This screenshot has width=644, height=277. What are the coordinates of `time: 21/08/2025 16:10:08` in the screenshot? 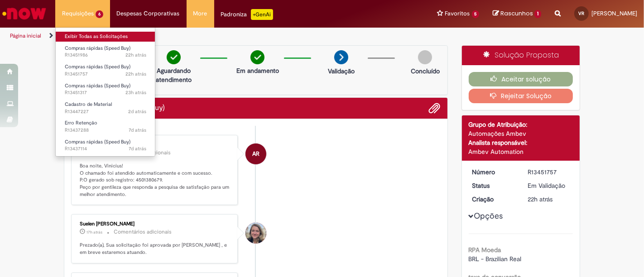 It's located at (137, 130).